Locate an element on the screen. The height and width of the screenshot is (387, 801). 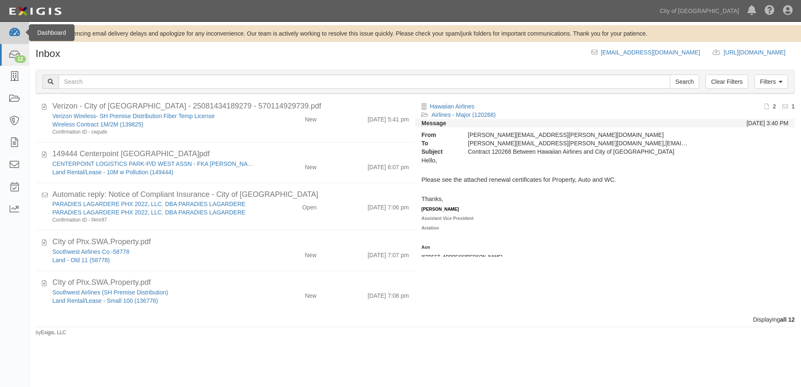
a: Wireless Contract 1M/2M (139825) is located at coordinates (98, 124).